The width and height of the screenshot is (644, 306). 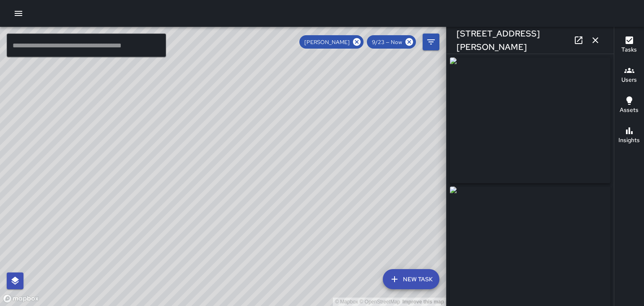 What do you see at coordinates (629, 136) in the screenshot?
I see `button: Insights` at bounding box center [629, 136].